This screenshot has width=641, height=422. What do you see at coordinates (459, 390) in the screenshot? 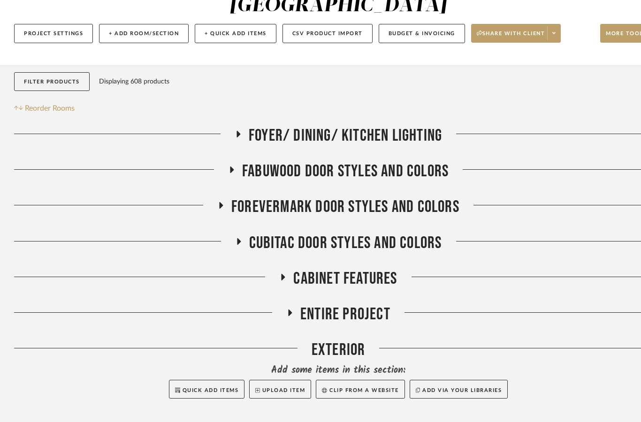
I see `button: Add via your libraries` at bounding box center [459, 390].